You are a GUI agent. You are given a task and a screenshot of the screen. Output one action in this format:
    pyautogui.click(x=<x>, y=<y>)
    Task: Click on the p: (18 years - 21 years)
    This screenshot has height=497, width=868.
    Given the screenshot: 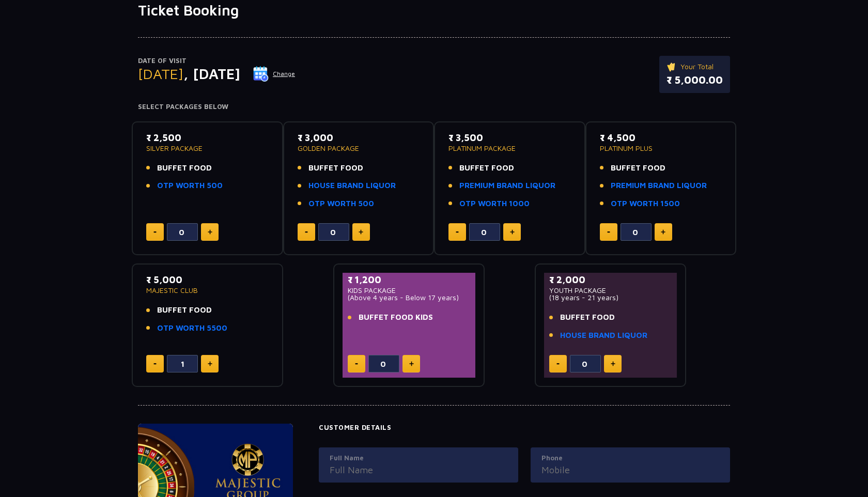 What is the action you would take?
    pyautogui.click(x=610, y=298)
    